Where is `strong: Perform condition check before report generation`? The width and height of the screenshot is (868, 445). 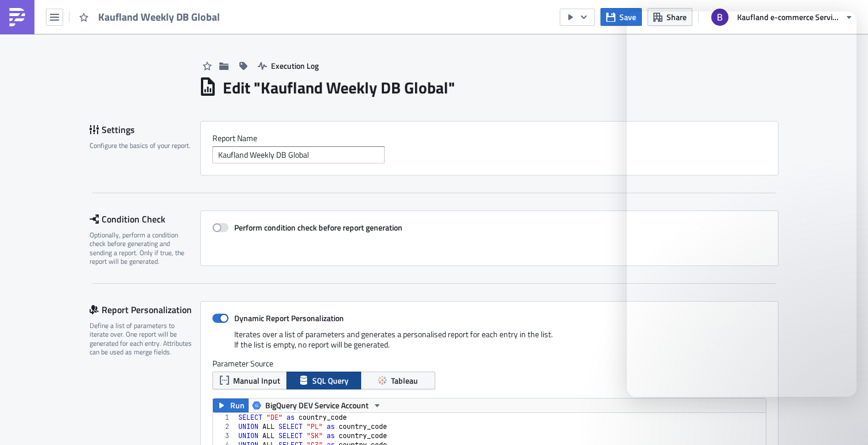 strong: Perform condition check before report generation is located at coordinates (318, 227).